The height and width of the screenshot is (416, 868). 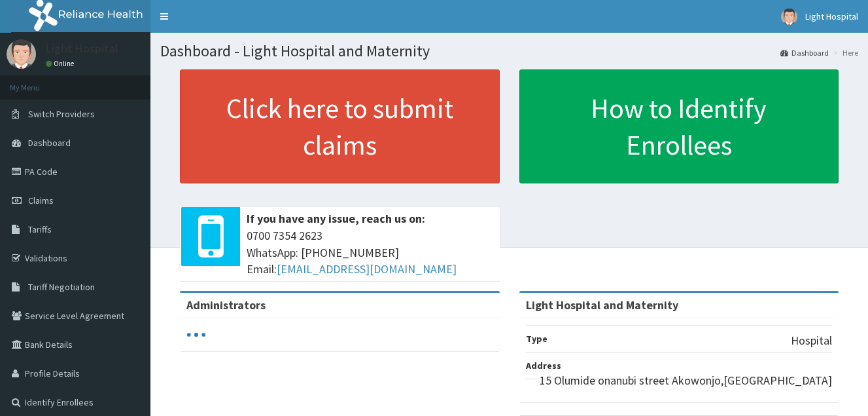 What do you see at coordinates (196, 334) in the screenshot?
I see `svg: audio-loading` at bounding box center [196, 334].